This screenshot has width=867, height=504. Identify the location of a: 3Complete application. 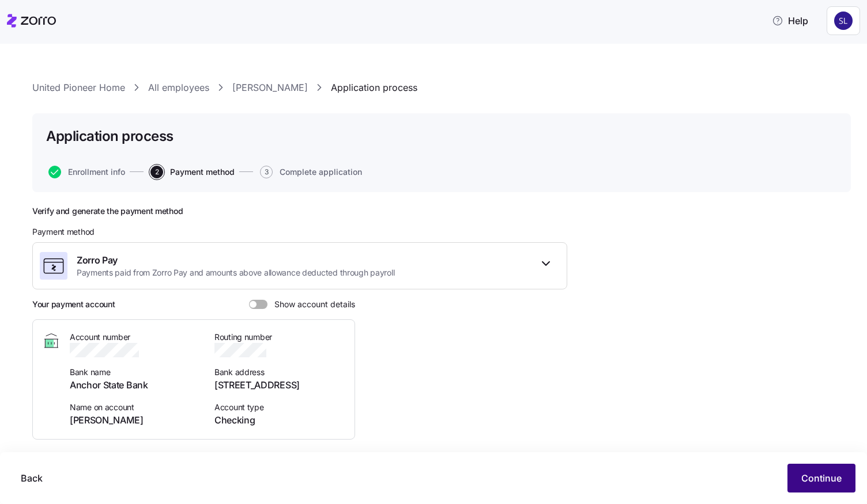
(310, 172).